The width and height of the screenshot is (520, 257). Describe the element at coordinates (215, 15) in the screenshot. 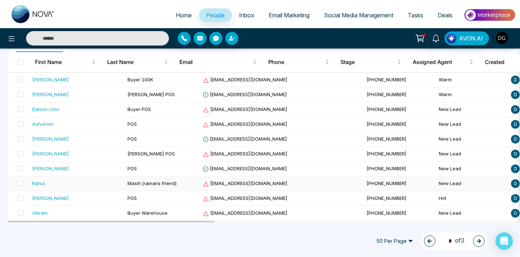

I see `a: People` at that location.